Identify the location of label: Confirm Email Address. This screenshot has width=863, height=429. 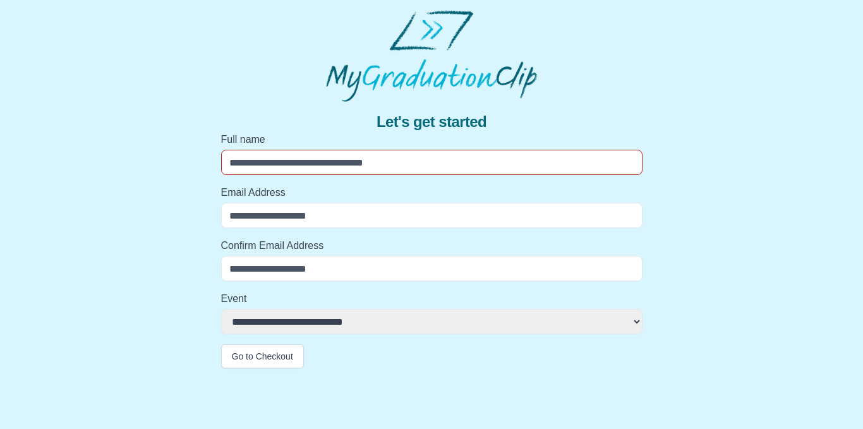
(431, 246).